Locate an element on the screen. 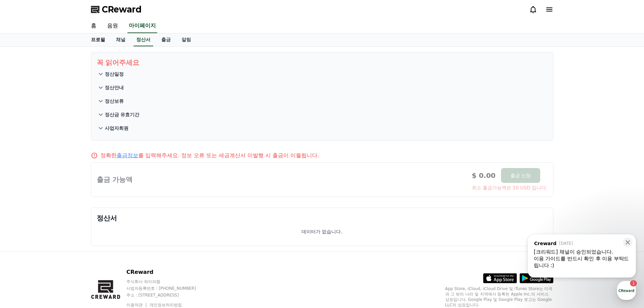  span: 1 is located at coordinates (69, 217).